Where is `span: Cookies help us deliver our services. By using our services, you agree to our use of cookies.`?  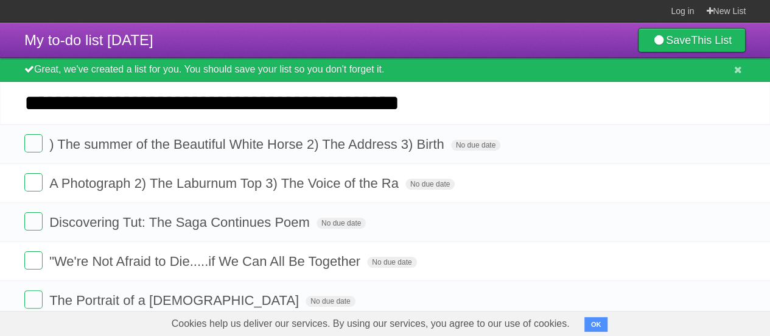
span: Cookies help us deliver our services. By using our services, you agree to our use of cookies. is located at coordinates (371, 323).